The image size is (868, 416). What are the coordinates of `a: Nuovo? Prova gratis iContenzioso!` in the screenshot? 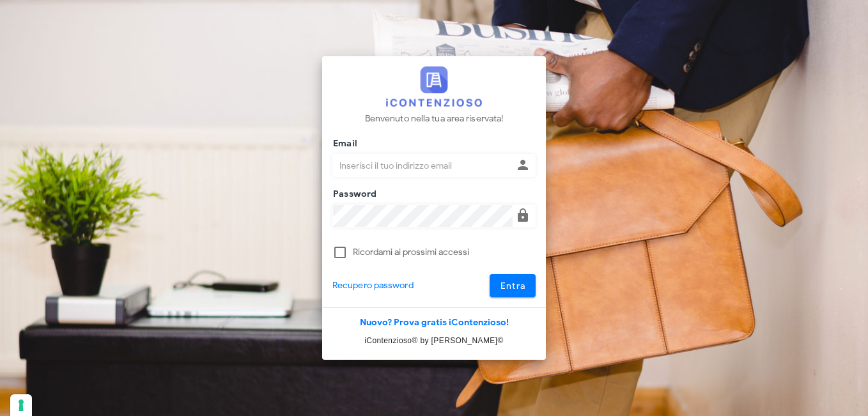 It's located at (434, 322).